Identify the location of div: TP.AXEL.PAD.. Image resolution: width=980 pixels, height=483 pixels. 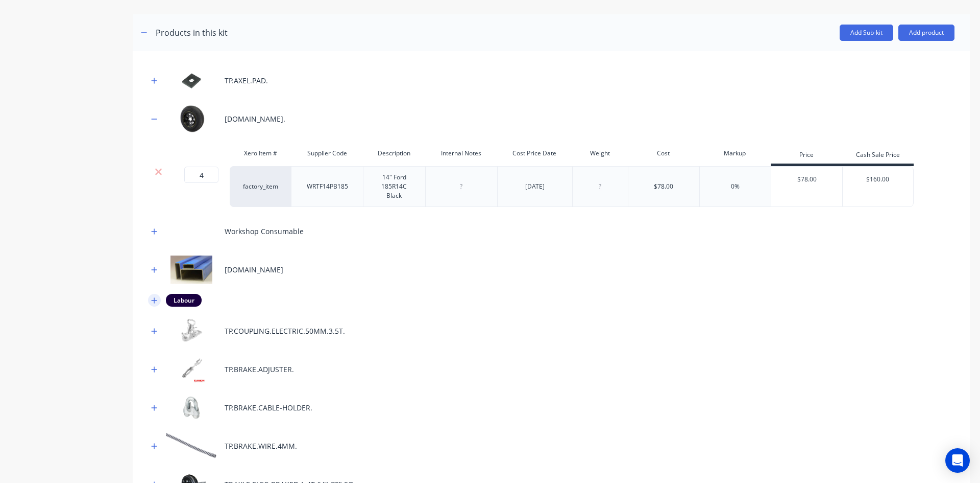
(246, 80).